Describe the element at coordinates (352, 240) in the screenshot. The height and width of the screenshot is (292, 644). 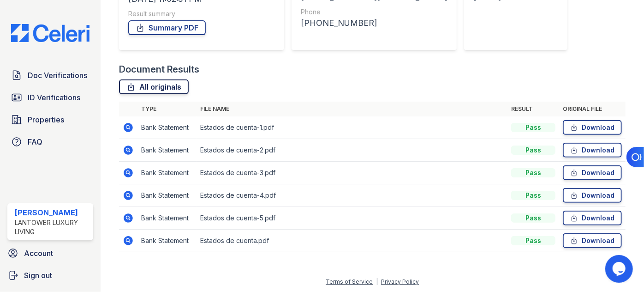
I see `td: Estados de cuenta.pdf` at that location.